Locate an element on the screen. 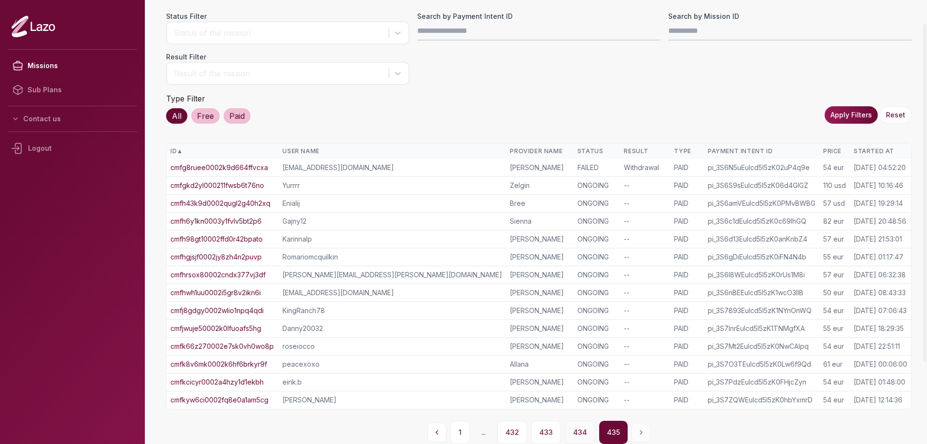 This screenshot has height=444, width=927. a: Missions is located at coordinates (72, 66).